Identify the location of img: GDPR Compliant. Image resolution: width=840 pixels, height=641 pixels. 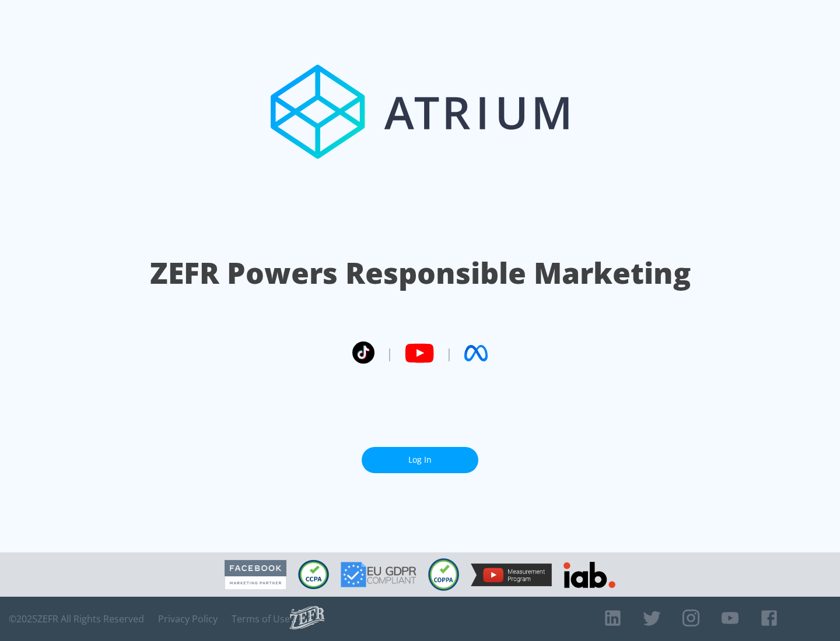
(379, 574).